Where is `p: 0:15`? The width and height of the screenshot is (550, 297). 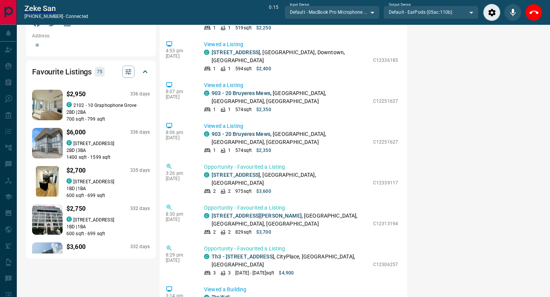 p: 0:15 is located at coordinates (273, 12).